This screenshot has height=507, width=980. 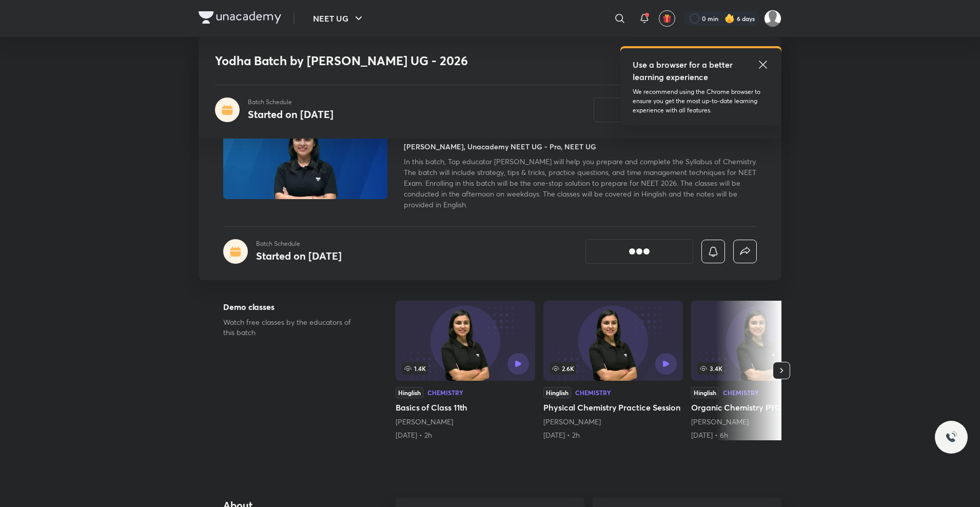 I want to click on a: Basics of Class 11th, so click(x=465, y=371).